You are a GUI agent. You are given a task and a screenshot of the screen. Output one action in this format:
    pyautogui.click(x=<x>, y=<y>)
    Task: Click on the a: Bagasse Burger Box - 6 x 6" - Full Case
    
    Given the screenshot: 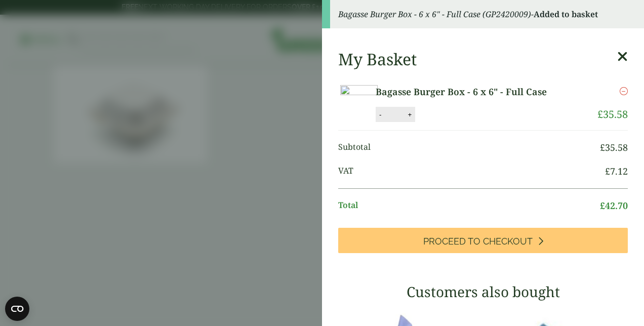 What is the action you would take?
    pyautogui.click(x=474, y=92)
    